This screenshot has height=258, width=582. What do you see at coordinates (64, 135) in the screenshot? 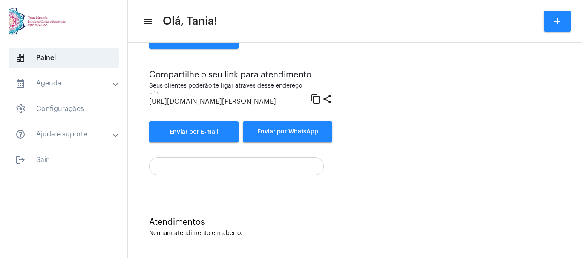
I see `mat-panel-title: Ajuda e suporte` at bounding box center [64, 135].